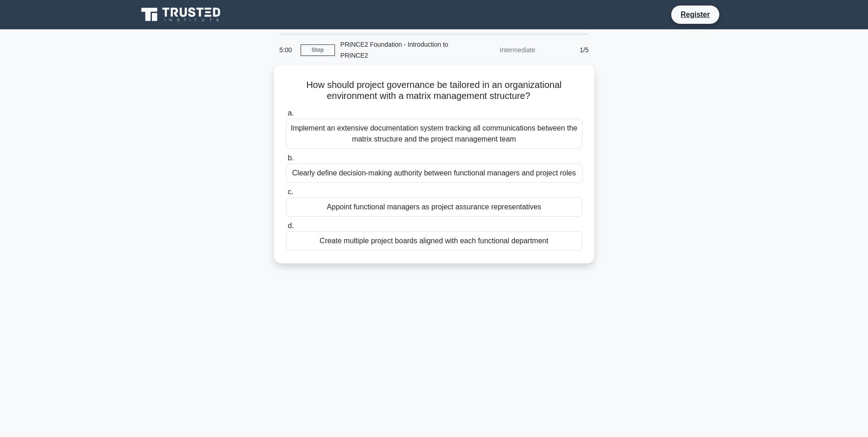 This screenshot has width=868, height=437. Describe the element at coordinates (434, 173) in the screenshot. I see `div: Clearly define decision-making authority between functional managers and project roles` at that location.